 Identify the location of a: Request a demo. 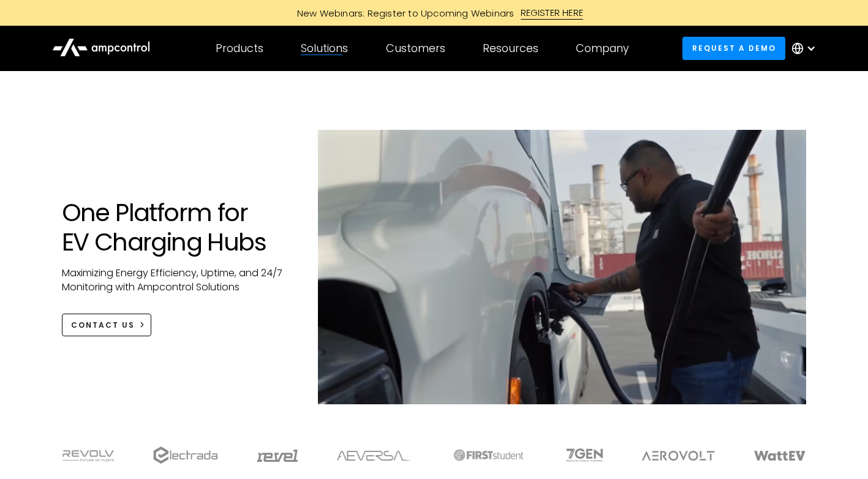
(734, 48).